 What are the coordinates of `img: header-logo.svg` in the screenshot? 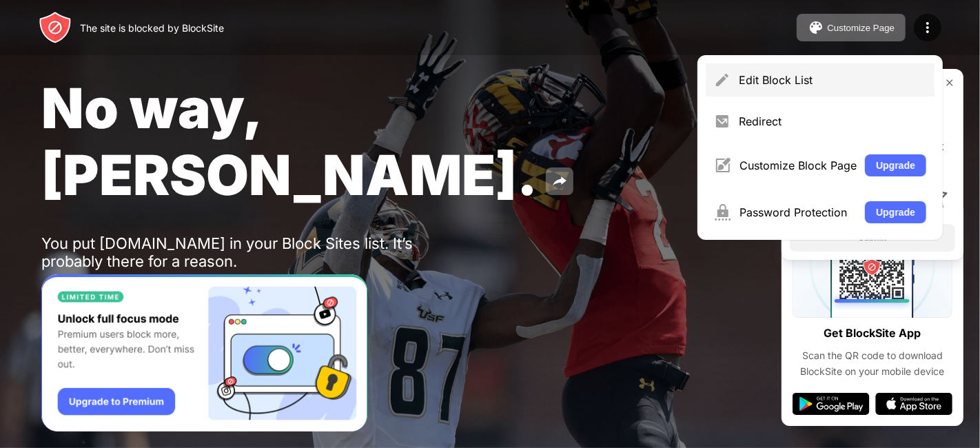 It's located at (55, 28).